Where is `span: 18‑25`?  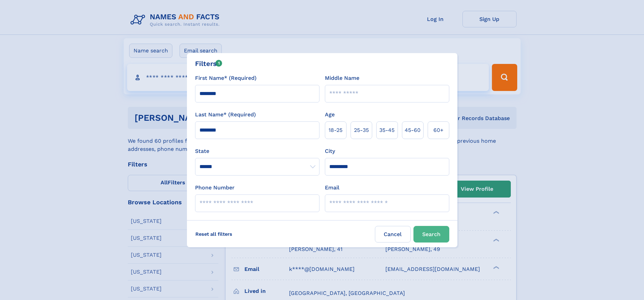
span: 18‑25 is located at coordinates (335, 130).